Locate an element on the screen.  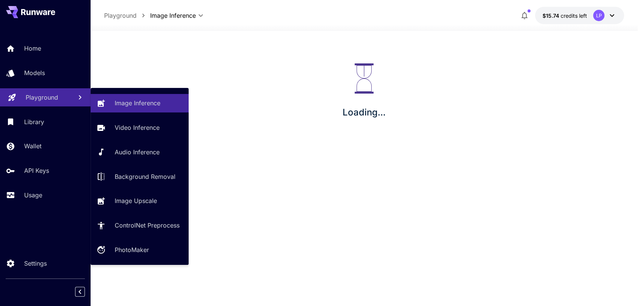
p: PhotoMaker is located at coordinates (132, 250).